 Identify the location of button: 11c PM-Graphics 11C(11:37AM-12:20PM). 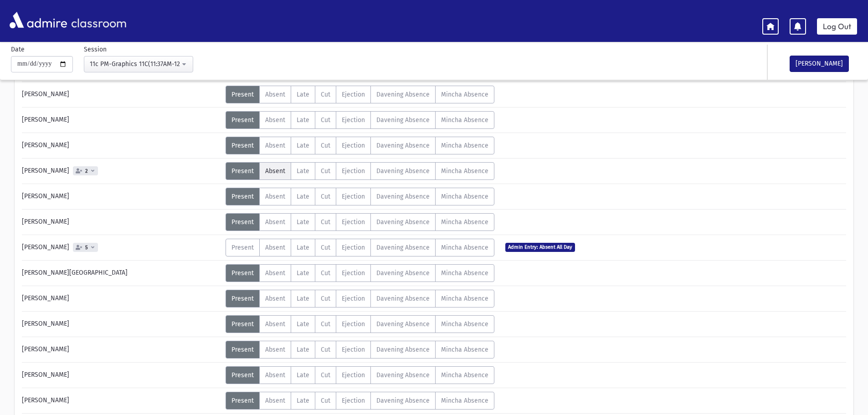
(138, 65).